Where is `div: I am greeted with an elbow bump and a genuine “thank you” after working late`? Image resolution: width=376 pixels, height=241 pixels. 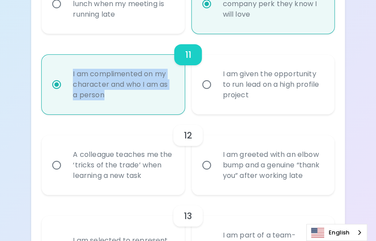 div: I am greeted with an elbow bump and a genuine “thank you” after working late is located at coordinates (272, 165).